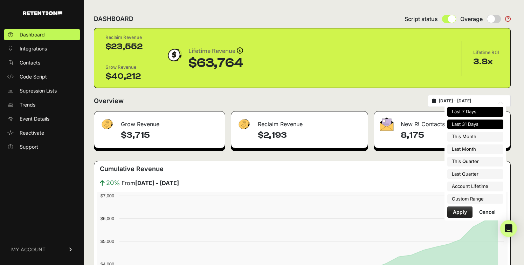  I want to click on li: Last Month, so click(476, 149).